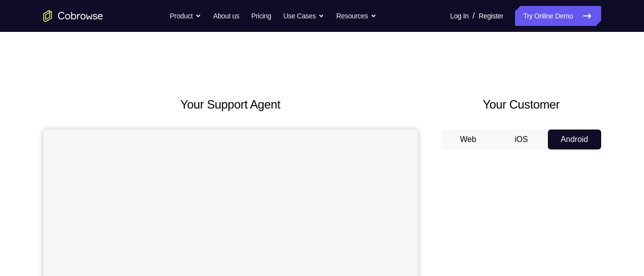 Image resolution: width=644 pixels, height=276 pixels. What do you see at coordinates (522, 105) in the screenshot?
I see `h2: Your Customer` at bounding box center [522, 105].